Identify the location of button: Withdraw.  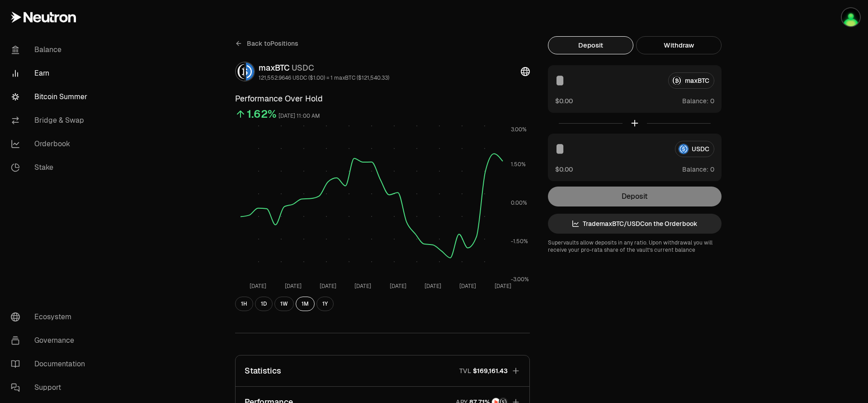
(679, 45).